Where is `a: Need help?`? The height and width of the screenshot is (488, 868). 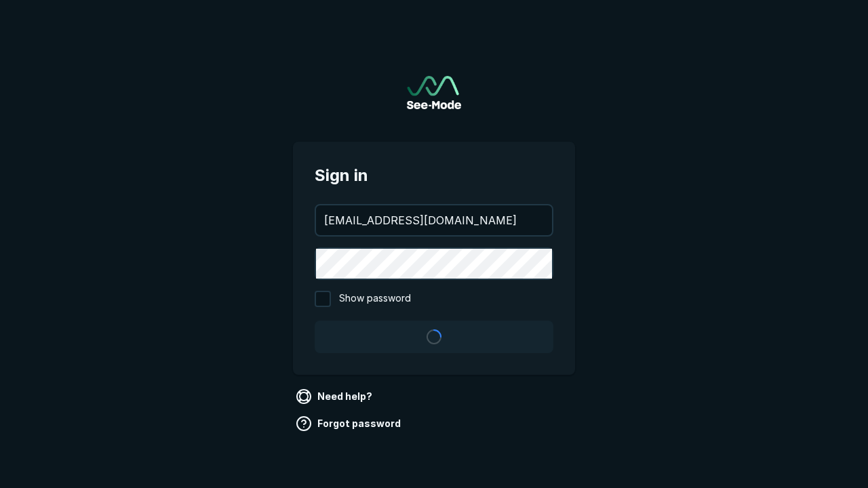
a: Need help? is located at coordinates (335, 396).